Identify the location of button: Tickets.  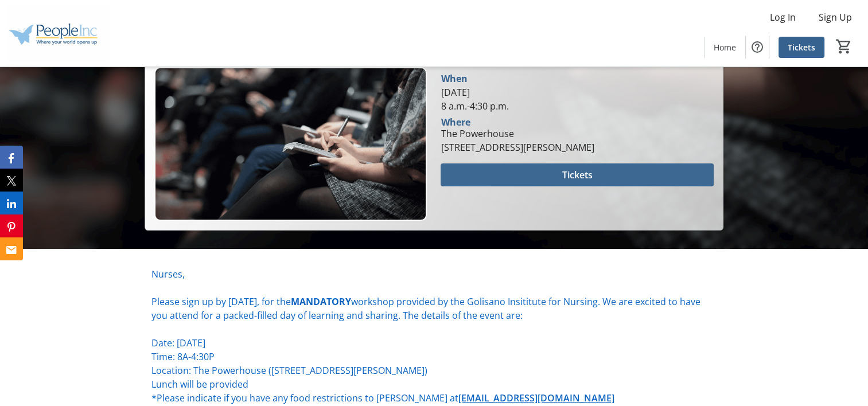
(576, 175).